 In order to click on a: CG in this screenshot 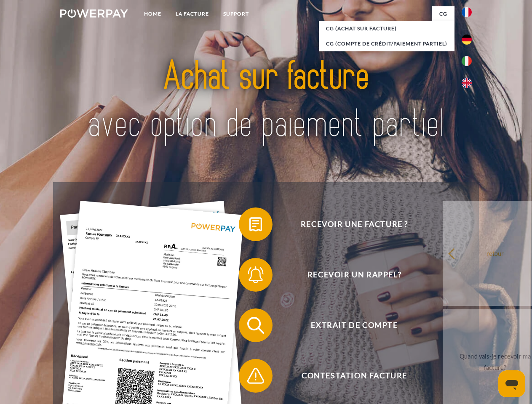, I will do `click(443, 14)`.